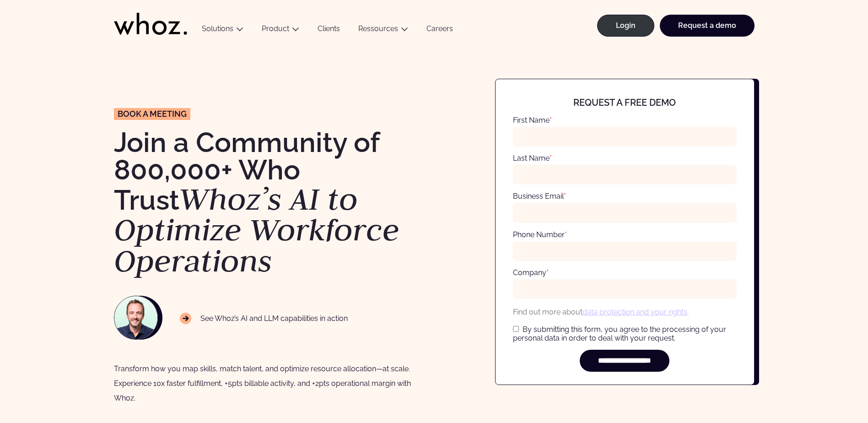 The height and width of the screenshot is (423, 868). I want to click on a: Login, so click(625, 26).